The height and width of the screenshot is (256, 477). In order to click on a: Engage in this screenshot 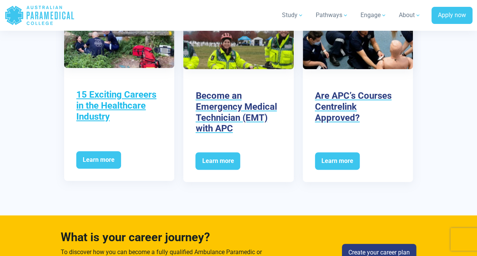, I will do `click(374, 15)`.